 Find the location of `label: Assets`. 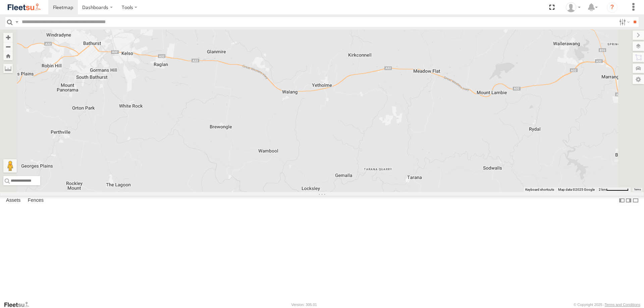

label: Assets is located at coordinates (13, 200).